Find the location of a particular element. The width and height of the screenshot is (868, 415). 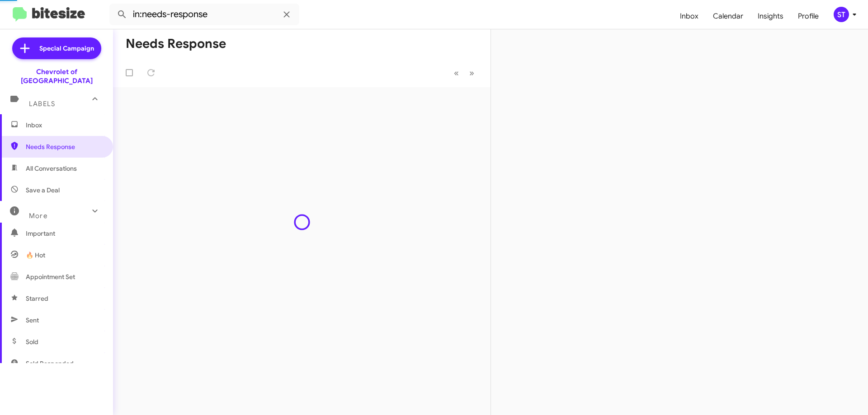

span: Important is located at coordinates (64, 233).